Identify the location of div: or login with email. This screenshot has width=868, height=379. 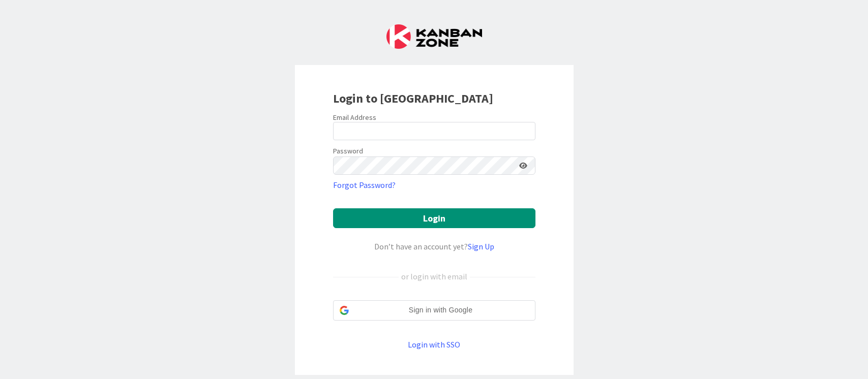
(435, 277).